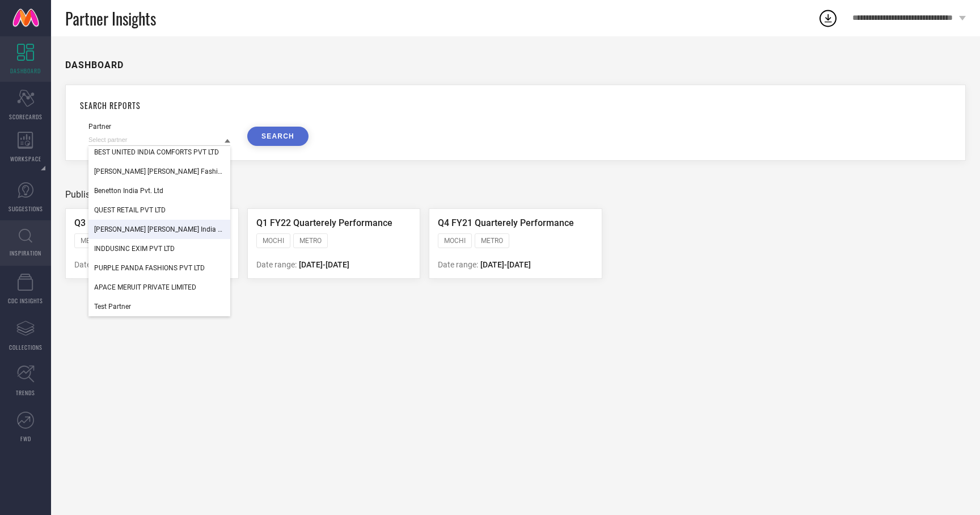 The height and width of the screenshot is (515, 980). What do you see at coordinates (160, 171) in the screenshot?
I see `div: Tommy Hilfiger Arvind Fashion Private Limited` at bounding box center [160, 171].